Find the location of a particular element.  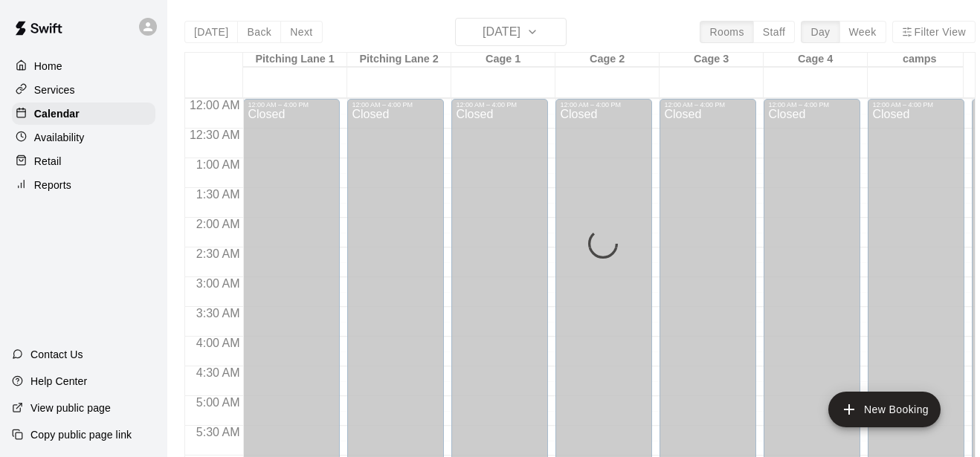

div: Cage 1 is located at coordinates (503, 59).